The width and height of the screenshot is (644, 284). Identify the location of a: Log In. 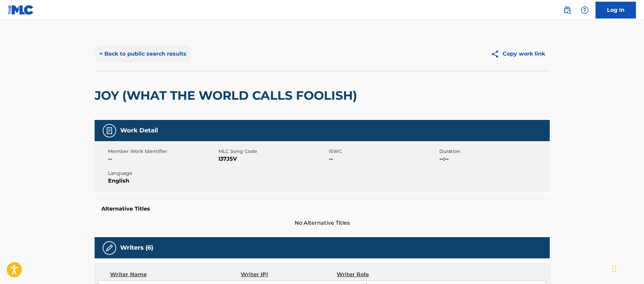
(616, 10).